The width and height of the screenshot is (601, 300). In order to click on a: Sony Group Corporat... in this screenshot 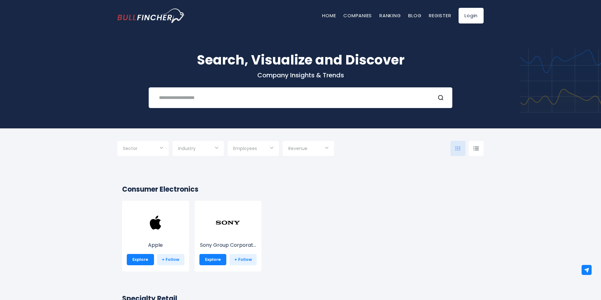, I will do `click(228, 235)`.